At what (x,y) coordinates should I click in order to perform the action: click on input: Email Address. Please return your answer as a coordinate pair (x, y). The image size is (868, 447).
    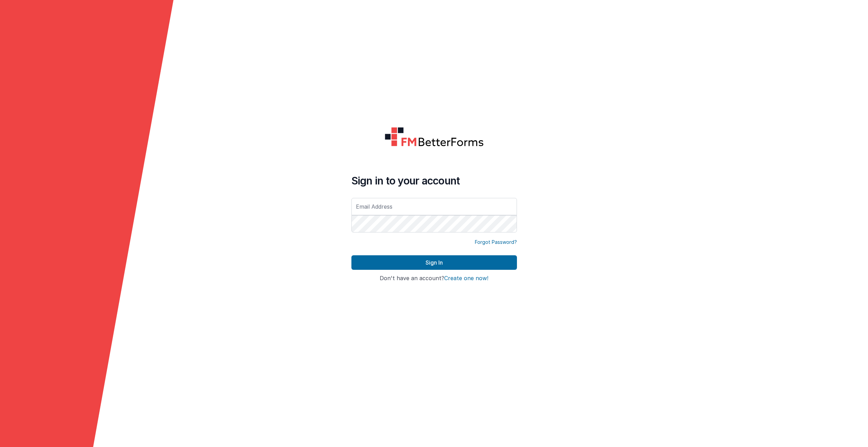
    Looking at the image, I should click on (434, 207).